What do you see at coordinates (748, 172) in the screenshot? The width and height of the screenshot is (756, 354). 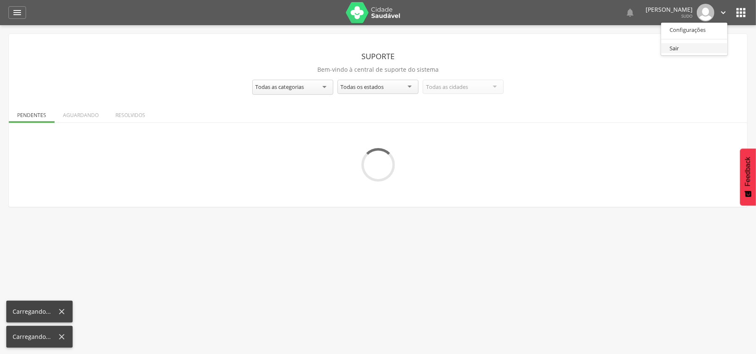 I see `span: Feedback` at bounding box center [748, 172].